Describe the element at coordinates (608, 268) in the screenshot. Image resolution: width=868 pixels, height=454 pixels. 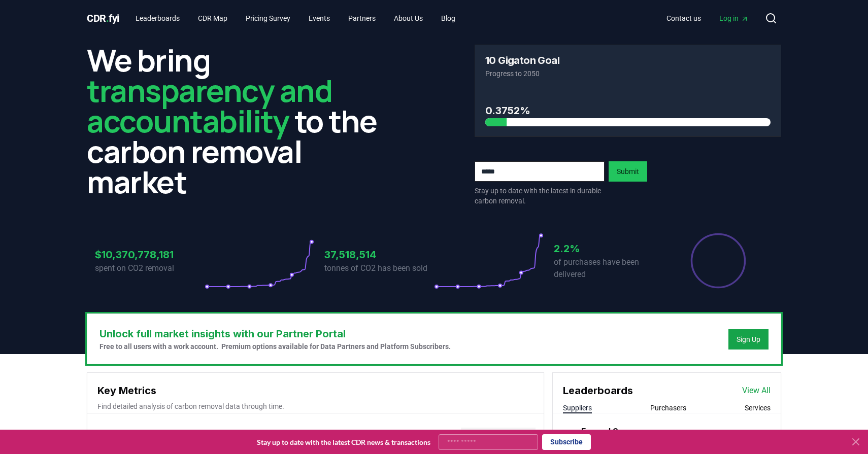
I see `p: of purchases have been delivered` at that location.